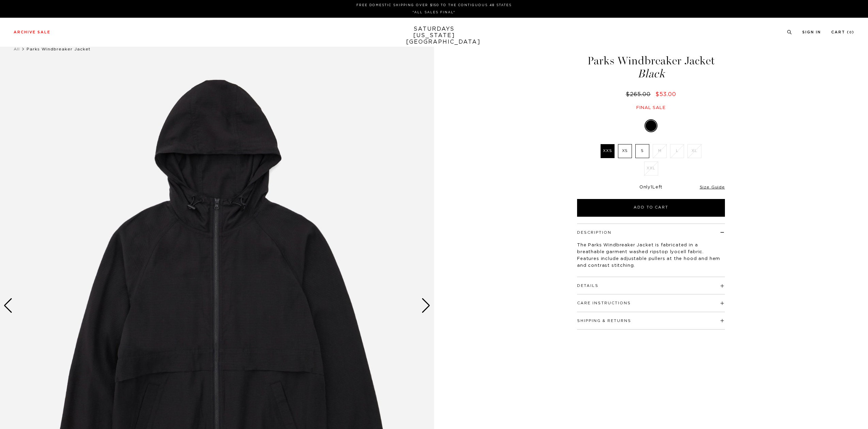 This screenshot has height=429, width=868. I want to click on a: All, so click(16, 49).